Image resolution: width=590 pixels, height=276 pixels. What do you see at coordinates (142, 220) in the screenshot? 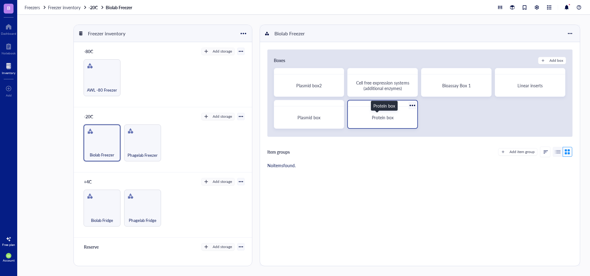
I see `span: Phagelab Fridge` at bounding box center [142, 220].